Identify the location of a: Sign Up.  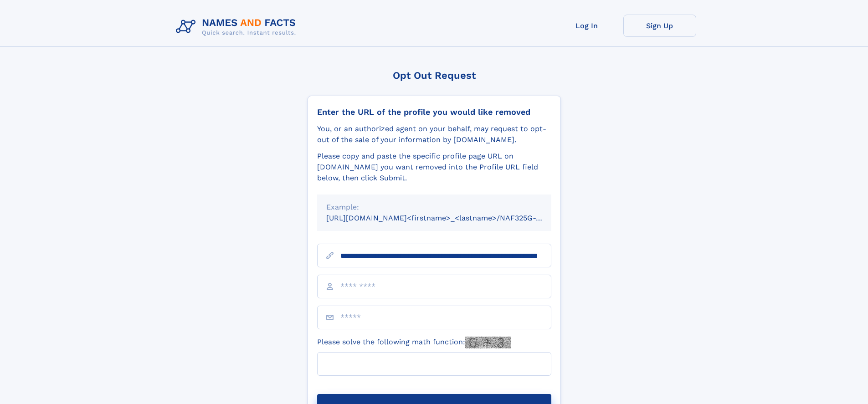
(659, 26).